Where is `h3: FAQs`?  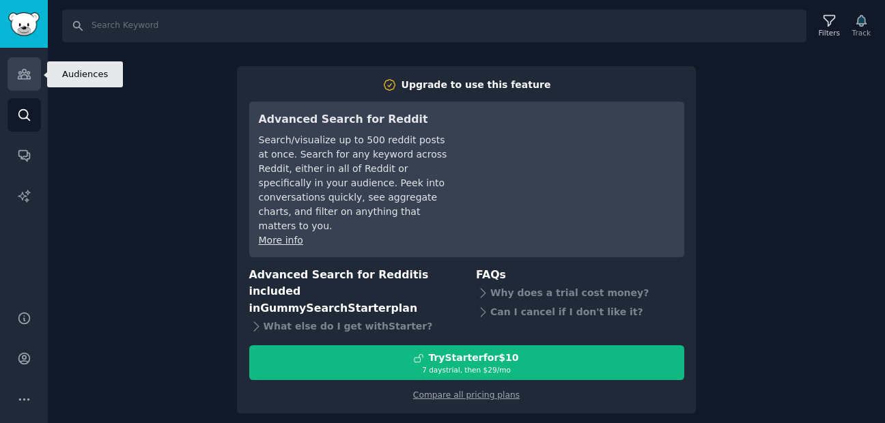 h3: FAQs is located at coordinates (580, 275).